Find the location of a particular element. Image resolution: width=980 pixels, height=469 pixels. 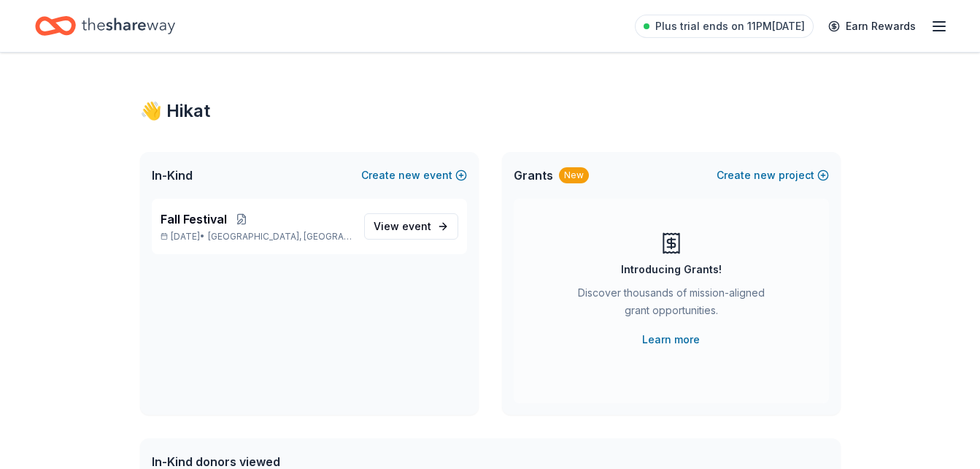

span: event is located at coordinates (416, 226).